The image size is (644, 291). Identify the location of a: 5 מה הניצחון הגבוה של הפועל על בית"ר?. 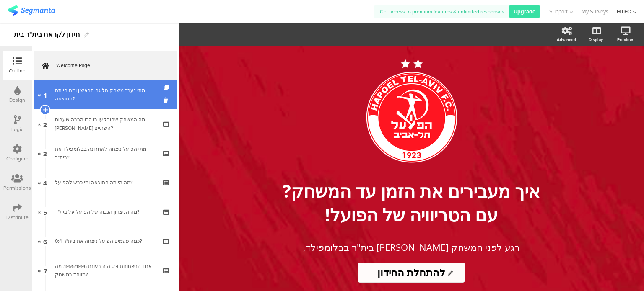
(105, 212).